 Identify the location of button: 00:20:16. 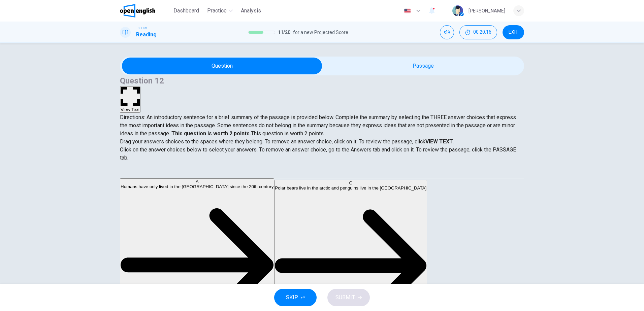
(478, 32).